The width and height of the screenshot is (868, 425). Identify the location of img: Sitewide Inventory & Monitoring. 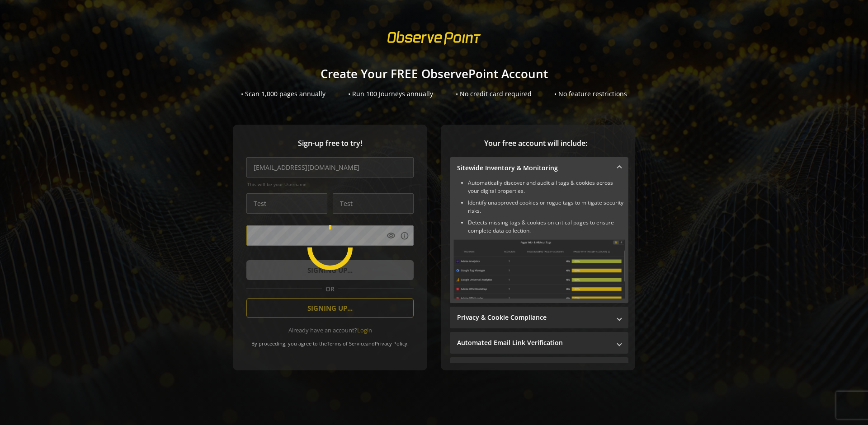
(539, 269).